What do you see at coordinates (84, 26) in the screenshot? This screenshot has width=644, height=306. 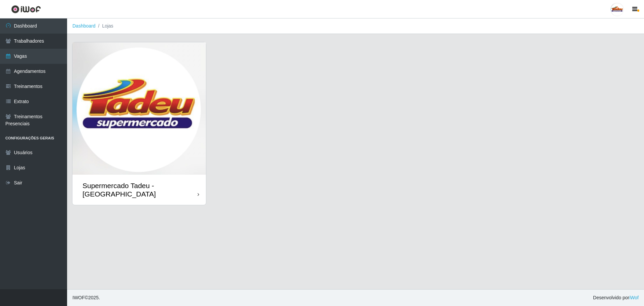 I see `a: Dashboard` at bounding box center [84, 26].